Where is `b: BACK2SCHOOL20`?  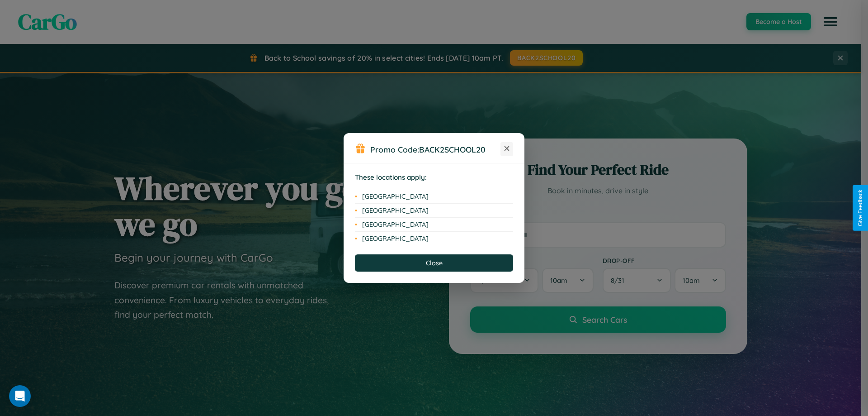 b: BACK2SCHOOL20 is located at coordinates (452, 149).